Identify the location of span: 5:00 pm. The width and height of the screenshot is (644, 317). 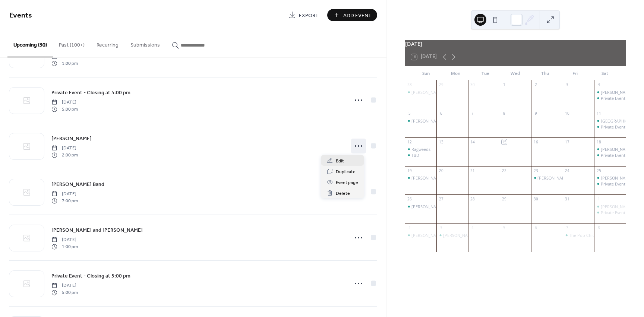
(64, 109).